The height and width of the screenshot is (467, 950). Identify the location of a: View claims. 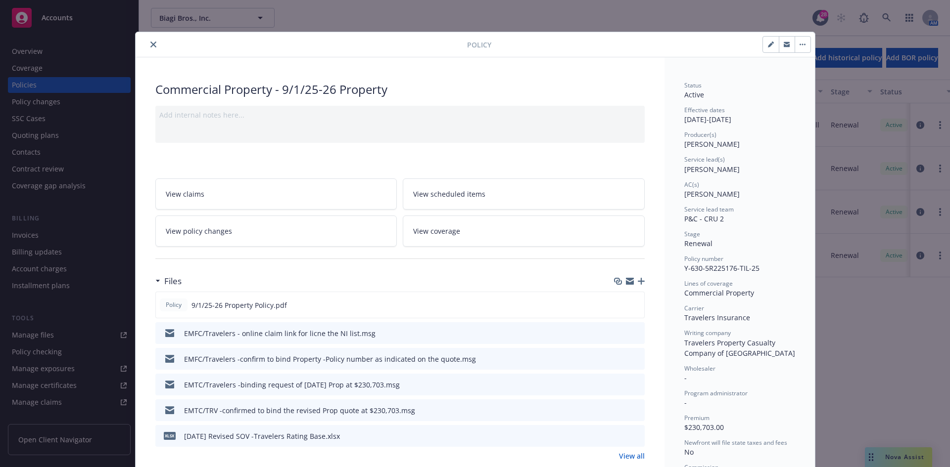
(276, 194).